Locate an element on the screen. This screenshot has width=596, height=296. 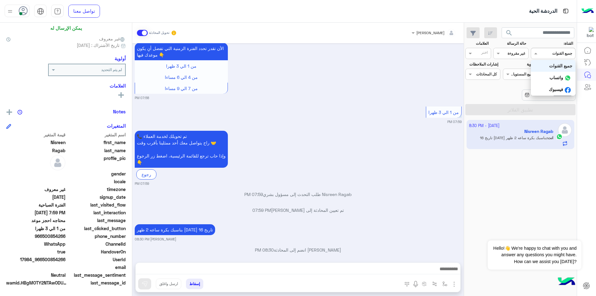
img: notes is located at coordinates (20, 112).